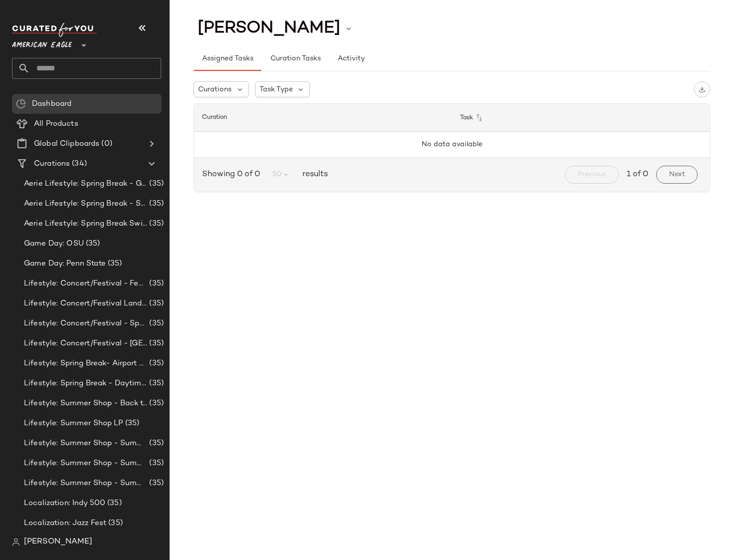 This screenshot has width=734, height=560. What do you see at coordinates (85, 283) in the screenshot?
I see `span: Lifestyle: Concert/Festival - Femme` at bounding box center [85, 283].